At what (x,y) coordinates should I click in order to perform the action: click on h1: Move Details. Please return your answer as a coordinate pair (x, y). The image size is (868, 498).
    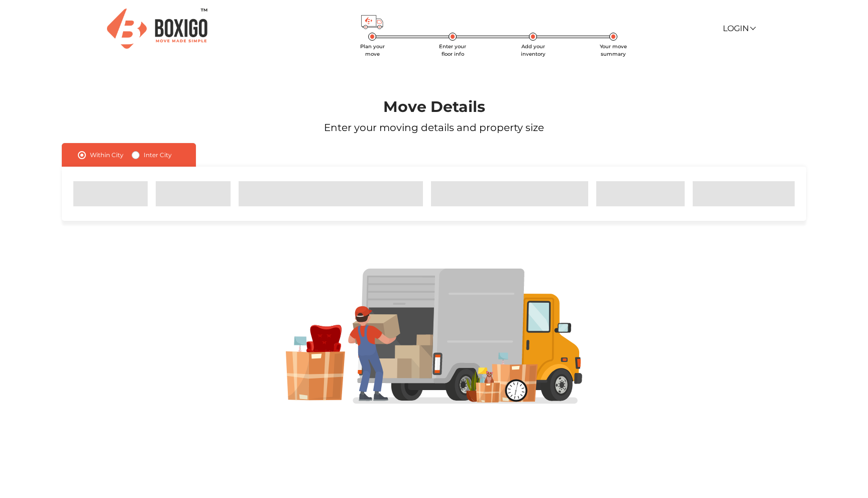
    Looking at the image, I should click on (434, 107).